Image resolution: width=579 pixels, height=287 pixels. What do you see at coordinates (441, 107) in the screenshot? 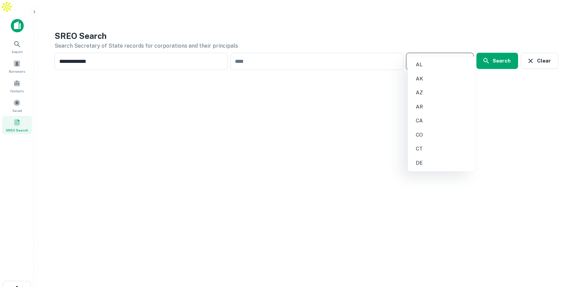
I see `li: AR` at bounding box center [441, 107].